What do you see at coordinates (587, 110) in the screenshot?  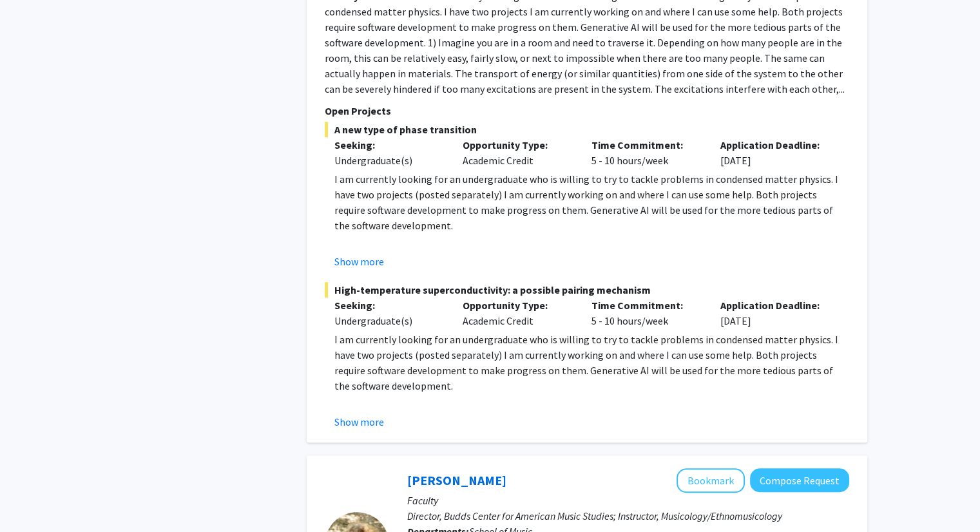 I see `p: Open Projects` at bounding box center [587, 110].